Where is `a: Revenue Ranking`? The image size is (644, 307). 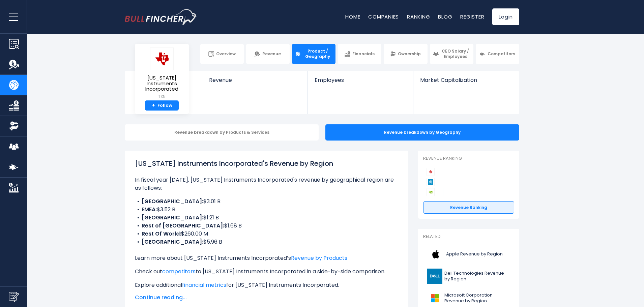
a: Revenue Ranking is located at coordinates (469, 208).